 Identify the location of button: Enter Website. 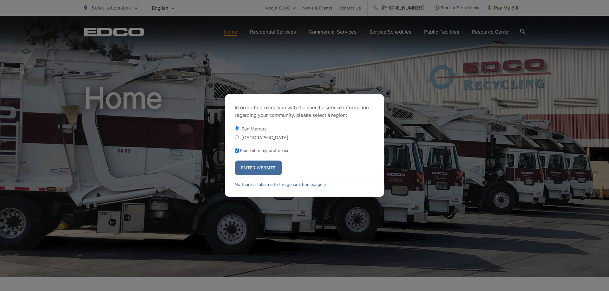
(258, 168).